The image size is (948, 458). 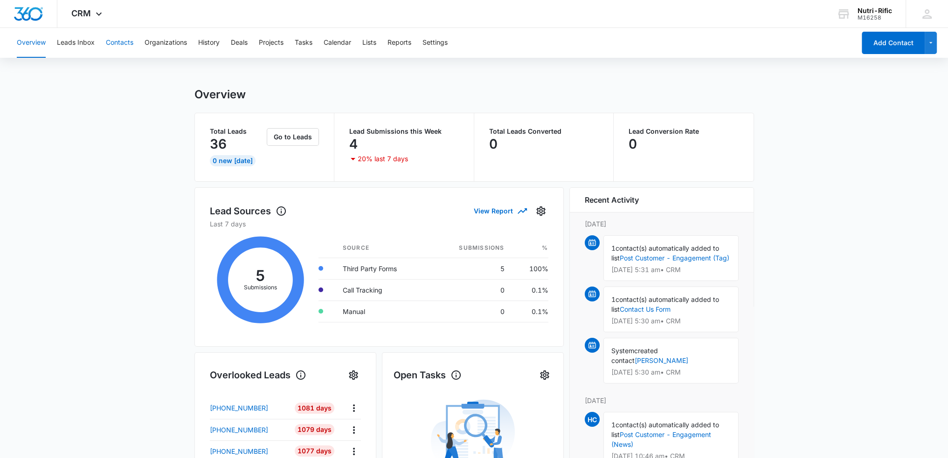 What do you see at coordinates (634, 356) in the screenshot?
I see `span: created contact` at bounding box center [634, 356].